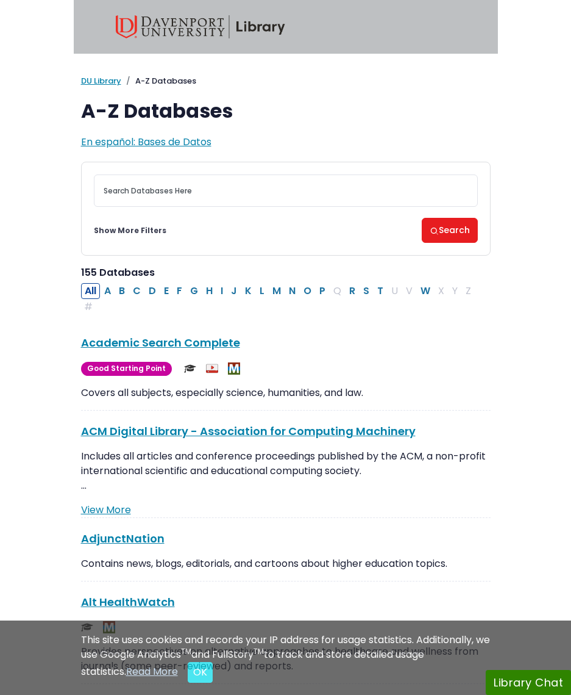 This screenshot has height=695, width=571. What do you see at coordinates (137, 291) in the screenshot?
I see `button: Filter Results C` at bounding box center [137, 291].